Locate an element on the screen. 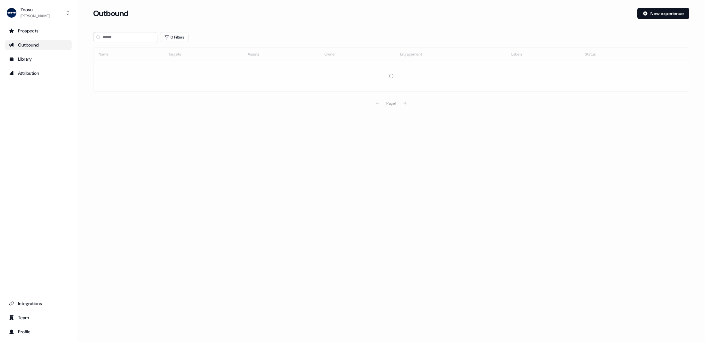  a: Go to profile is located at coordinates (38, 332).